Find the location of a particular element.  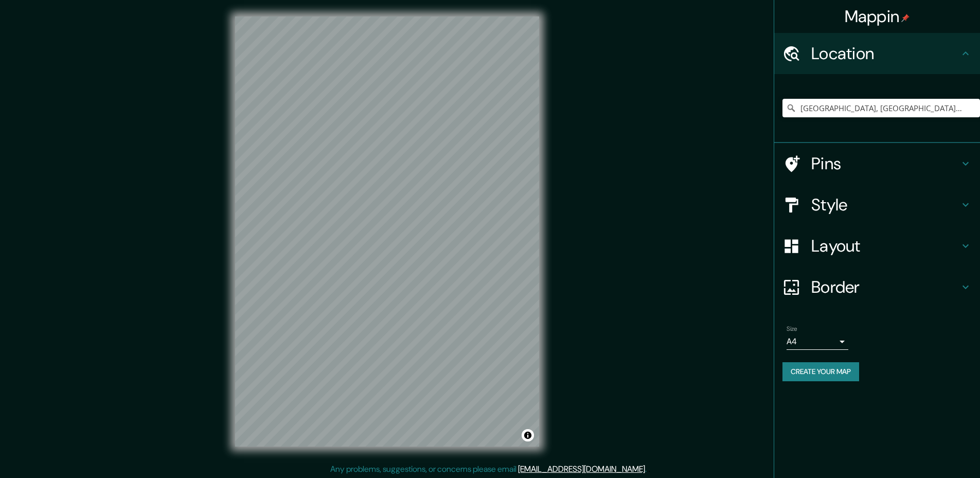

h4: Border is located at coordinates (886, 287).